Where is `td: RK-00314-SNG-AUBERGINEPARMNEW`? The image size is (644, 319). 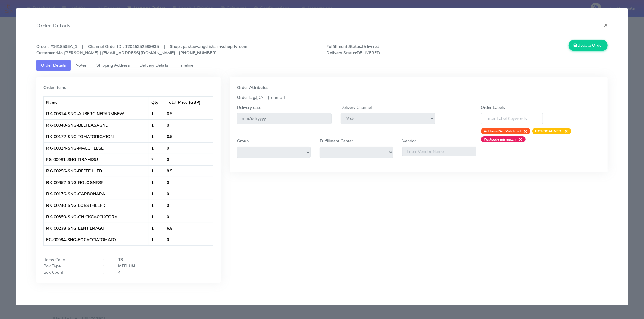
td: RK-00314-SNG-AUBERGINEPARMNEW is located at coordinates (96, 114).